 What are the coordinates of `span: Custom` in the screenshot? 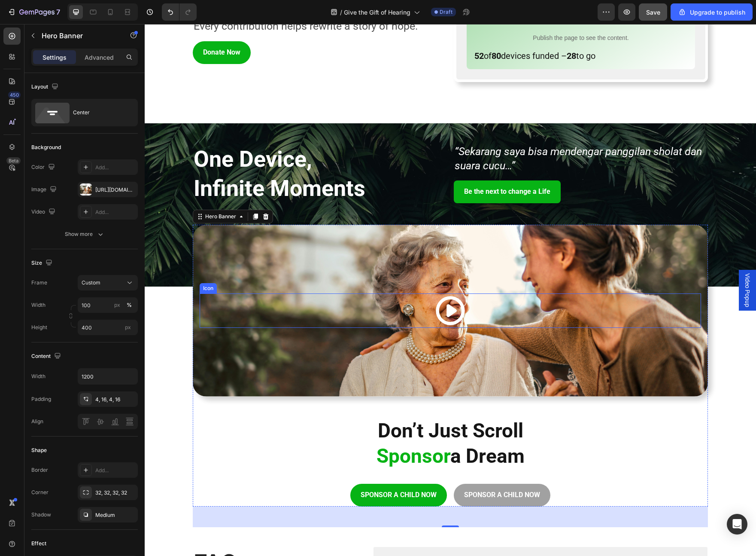 It's located at (91, 283).